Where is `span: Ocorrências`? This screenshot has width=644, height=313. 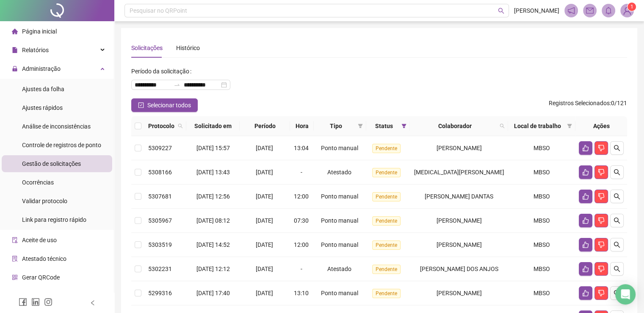 span: Ocorrências is located at coordinates (38, 182).